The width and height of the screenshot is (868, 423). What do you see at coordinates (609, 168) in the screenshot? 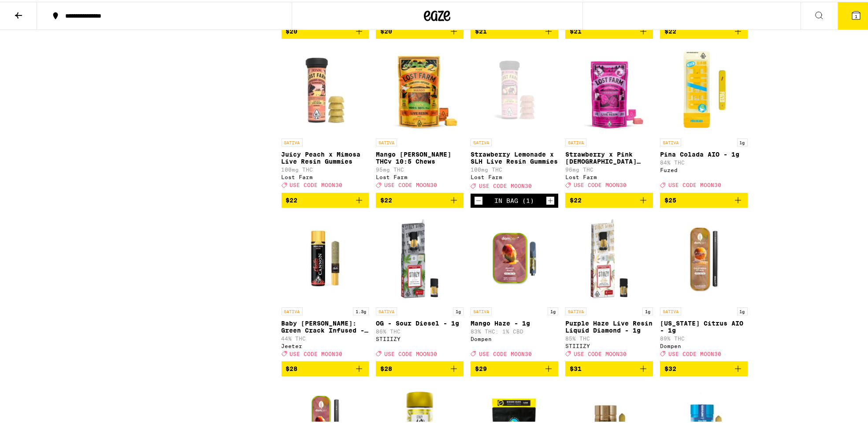
I see `p: 96mg THC` at bounding box center [609, 168].